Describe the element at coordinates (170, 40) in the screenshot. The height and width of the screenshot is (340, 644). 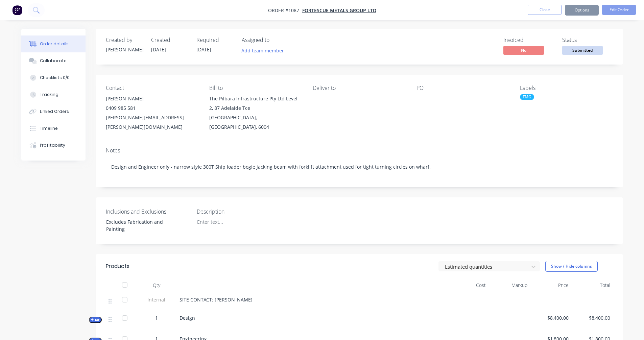
I see `div: Created` at that location.